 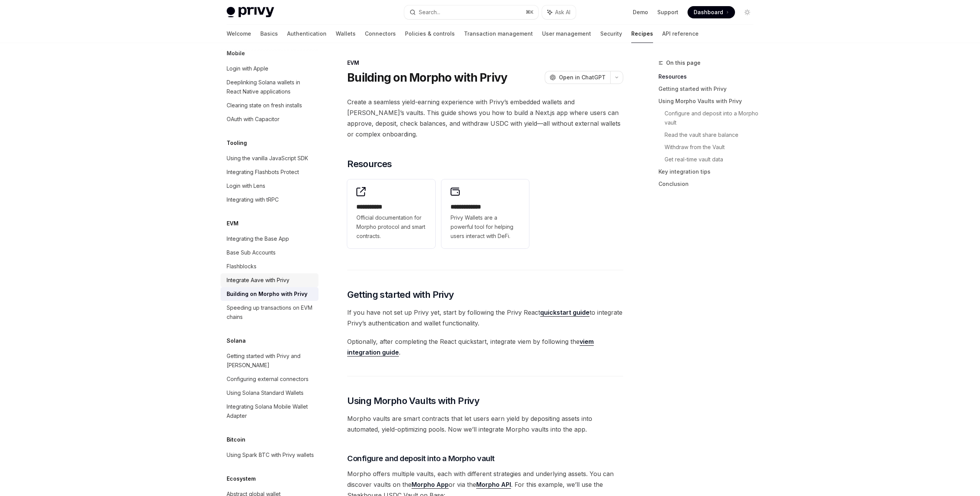 What do you see at coordinates (485, 318) in the screenshot?
I see `span: If you have not set up Privy yet, start by following the Privy React to integrate Privy’s authent...` at bounding box center [485, 318].